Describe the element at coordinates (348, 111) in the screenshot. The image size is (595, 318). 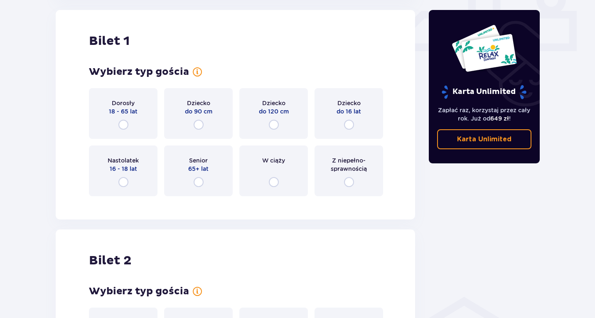
I see `span: do 16 lat` at that location.